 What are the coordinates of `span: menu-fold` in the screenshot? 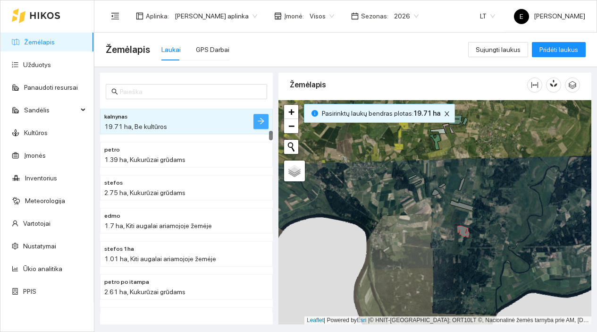 It's located at (115, 16).